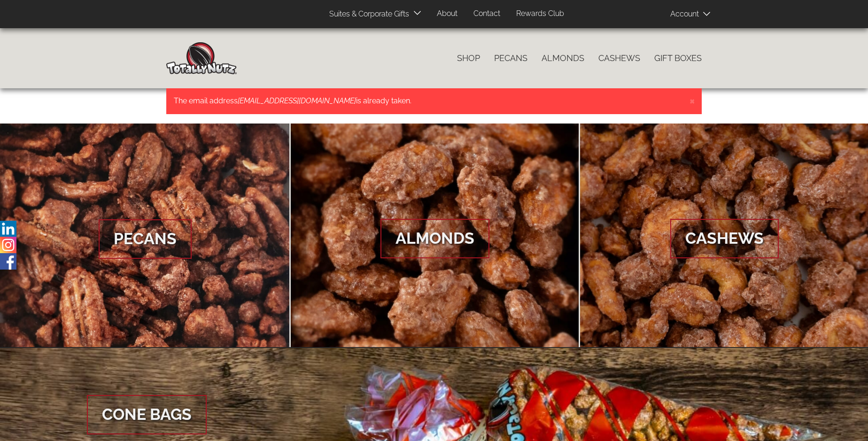 The height and width of the screenshot is (441, 868). I want to click on span: Cashews, so click(724, 239).